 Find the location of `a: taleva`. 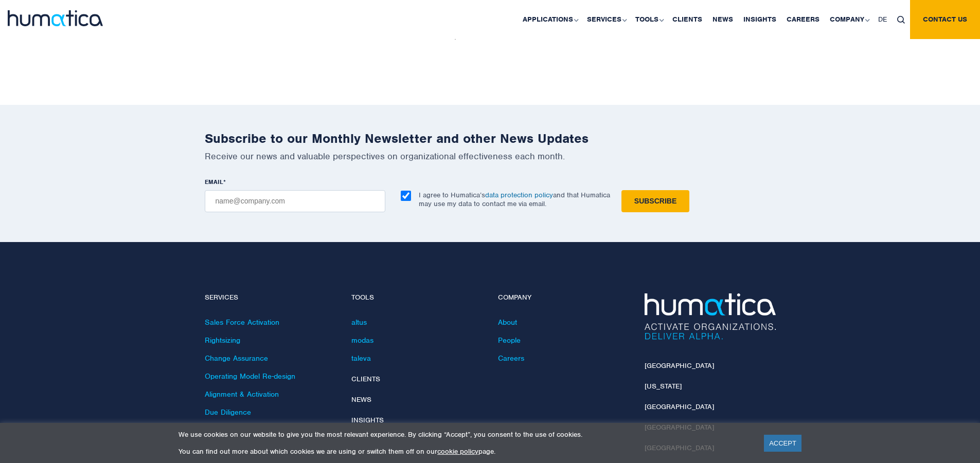

a: taleva is located at coordinates (362, 358).